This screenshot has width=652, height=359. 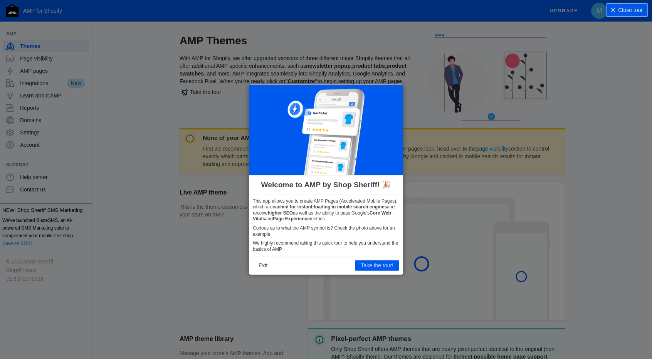 What do you see at coordinates (326, 210) in the screenshot?
I see `p: This app allows you to create AMP Pages (Accelerated Mobile Pages), which are and receive as well...` at bounding box center [326, 210].